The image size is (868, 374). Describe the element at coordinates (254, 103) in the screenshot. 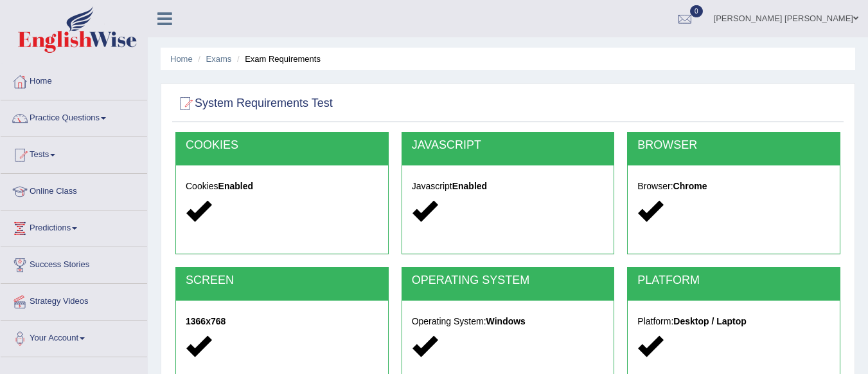

I see `h2: System Requirements Test` at that location.